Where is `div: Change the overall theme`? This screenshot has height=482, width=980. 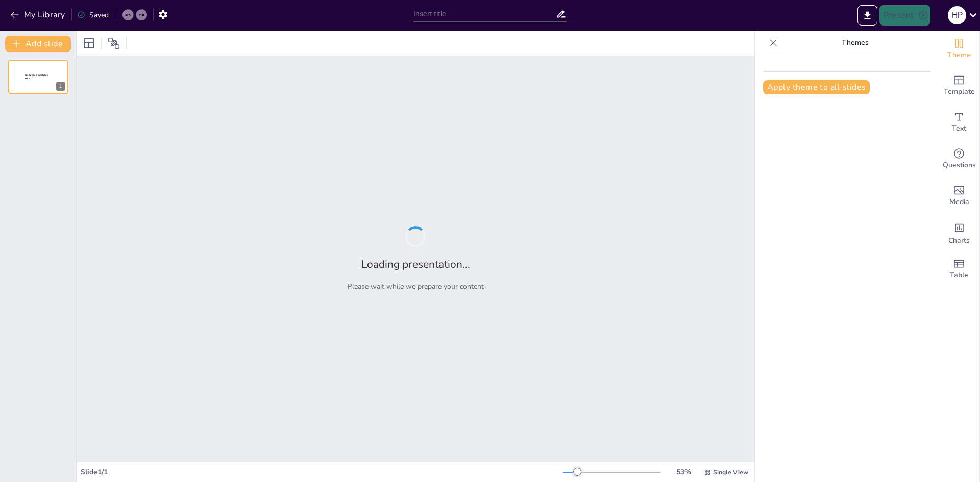 div: Change the overall theme is located at coordinates (959, 49).